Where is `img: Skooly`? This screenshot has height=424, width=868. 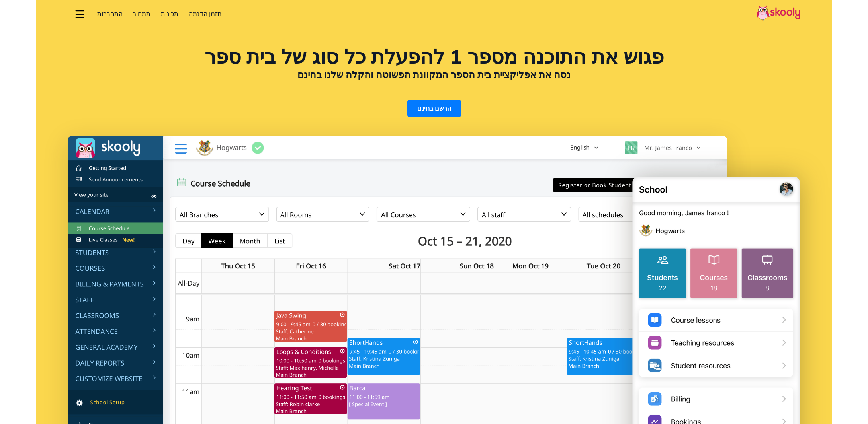 img: Skooly is located at coordinates (778, 13).